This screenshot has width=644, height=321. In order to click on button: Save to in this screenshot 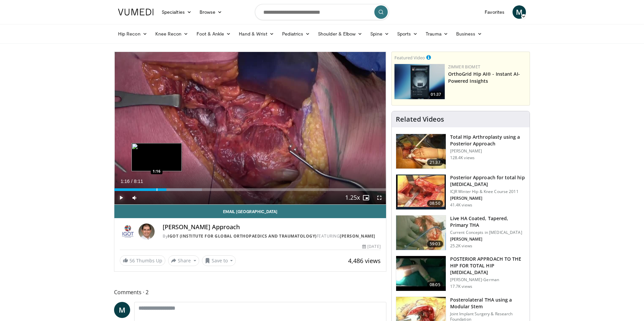, I will do `click(219, 261)`.